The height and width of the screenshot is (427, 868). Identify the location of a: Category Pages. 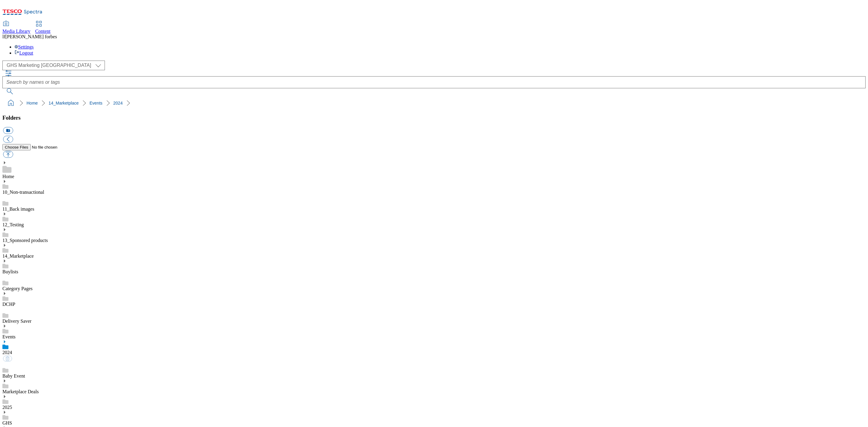
(18, 288).